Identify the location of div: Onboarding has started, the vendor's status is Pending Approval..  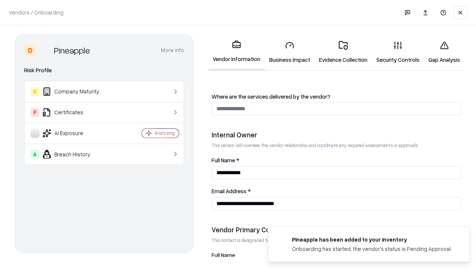
(372, 248).